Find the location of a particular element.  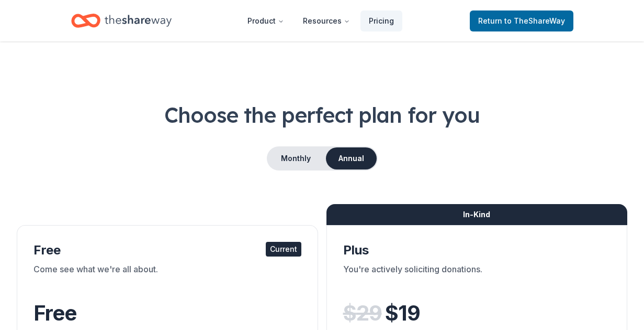

nav: Main is located at coordinates (321, 21).